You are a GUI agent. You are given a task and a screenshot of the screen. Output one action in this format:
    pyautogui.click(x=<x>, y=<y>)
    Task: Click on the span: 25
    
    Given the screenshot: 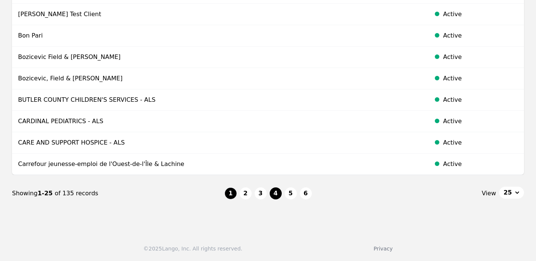 What is the action you would take?
    pyautogui.click(x=507, y=193)
    